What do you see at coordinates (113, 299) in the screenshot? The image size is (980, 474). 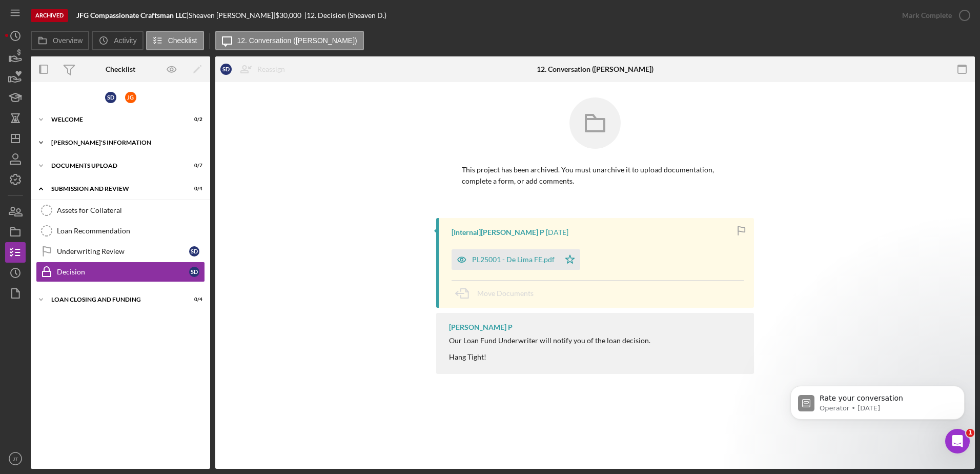 I see `div: LOAN CLOSING AND FUNDING` at bounding box center [113, 299].